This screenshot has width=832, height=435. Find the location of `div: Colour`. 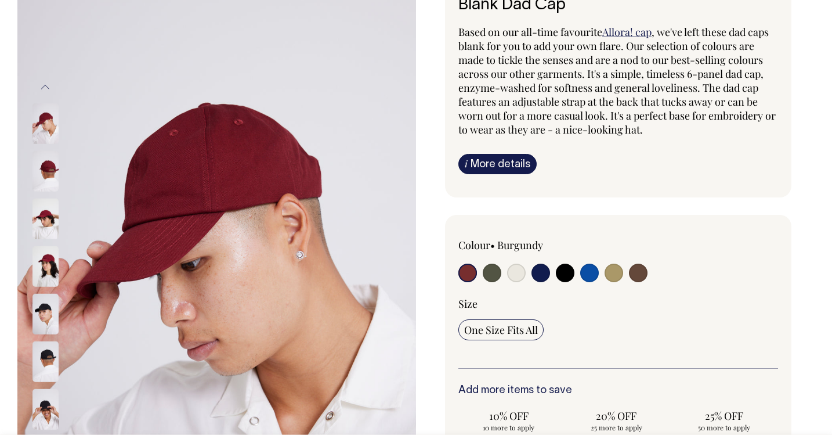

div: Colour is located at coordinates (522, 245).